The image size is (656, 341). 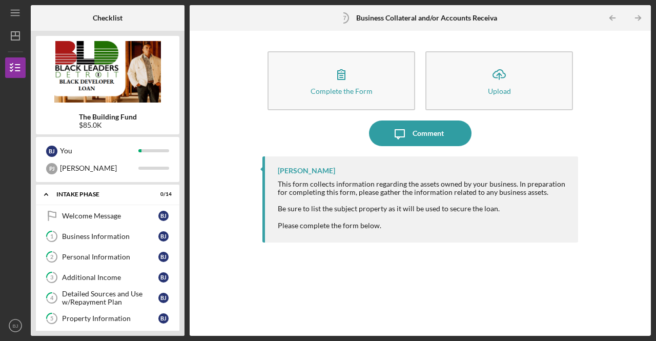 What do you see at coordinates (110, 216) in the screenshot?
I see `div: Welcome Message` at bounding box center [110, 216].